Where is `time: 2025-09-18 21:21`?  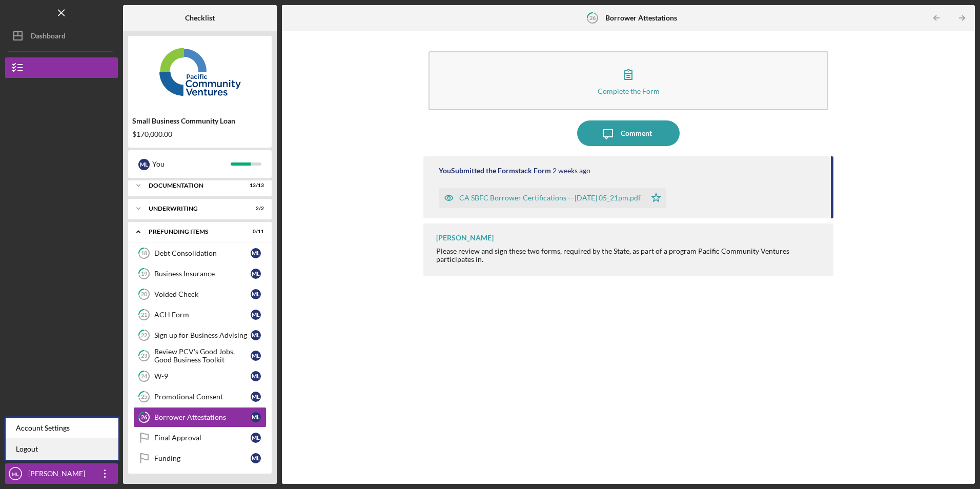 time: 2025-09-18 21:21 is located at coordinates (571, 171).